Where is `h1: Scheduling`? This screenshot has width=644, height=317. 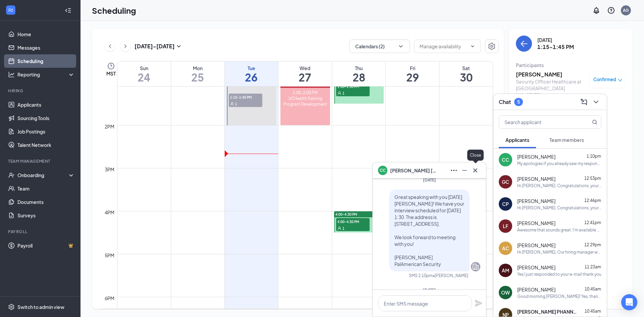 h1: Scheduling is located at coordinates (114, 10).